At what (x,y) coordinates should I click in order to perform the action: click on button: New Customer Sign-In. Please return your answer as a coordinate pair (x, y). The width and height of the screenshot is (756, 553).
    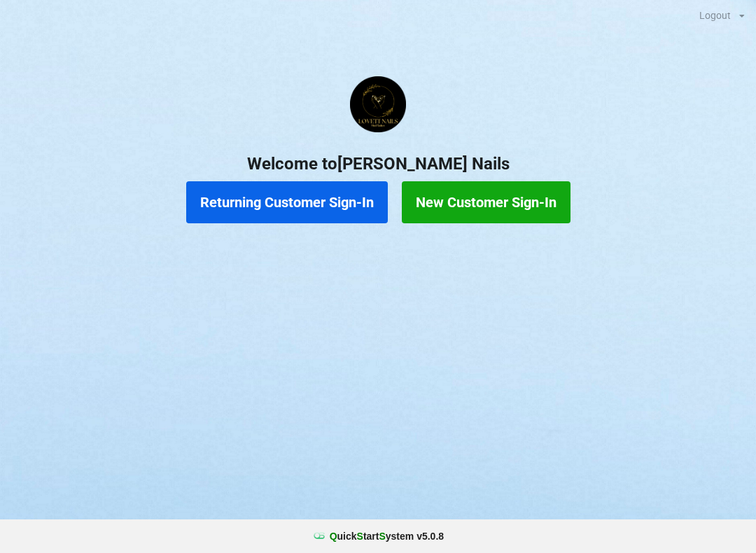
    Looking at the image, I should click on (485, 202).